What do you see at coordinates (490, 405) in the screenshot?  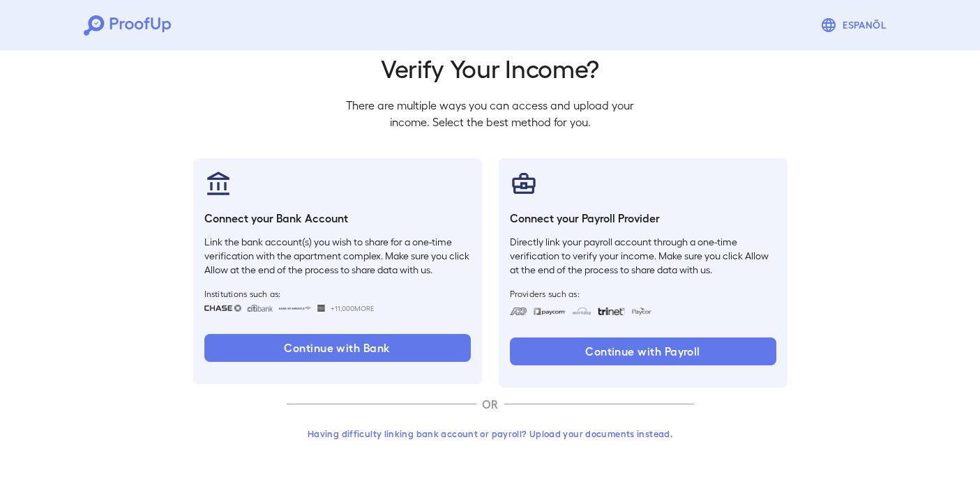 I see `p: OR` at bounding box center [490, 405].